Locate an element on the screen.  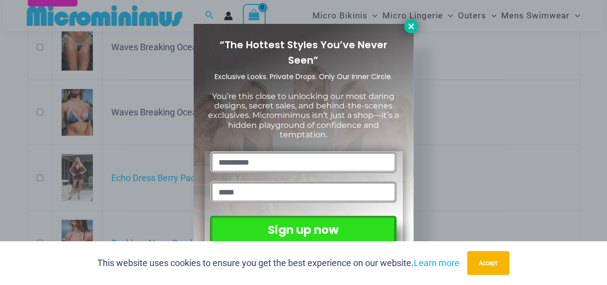
a: Learn more is located at coordinates (437, 262).